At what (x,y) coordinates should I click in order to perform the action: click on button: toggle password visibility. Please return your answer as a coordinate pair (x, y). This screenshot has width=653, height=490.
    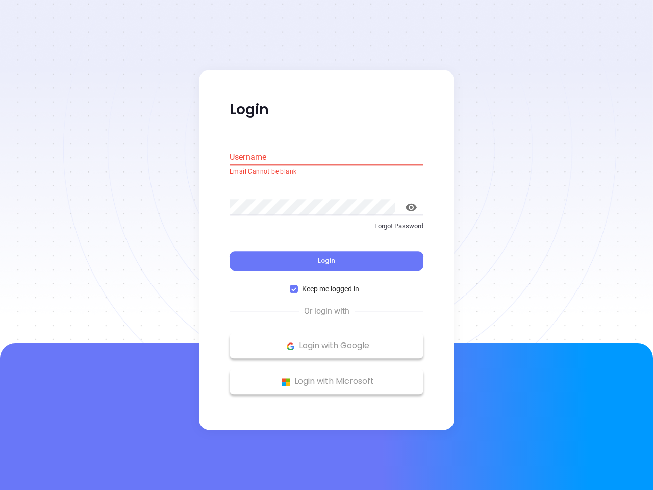
    Looking at the image, I should click on (411, 207).